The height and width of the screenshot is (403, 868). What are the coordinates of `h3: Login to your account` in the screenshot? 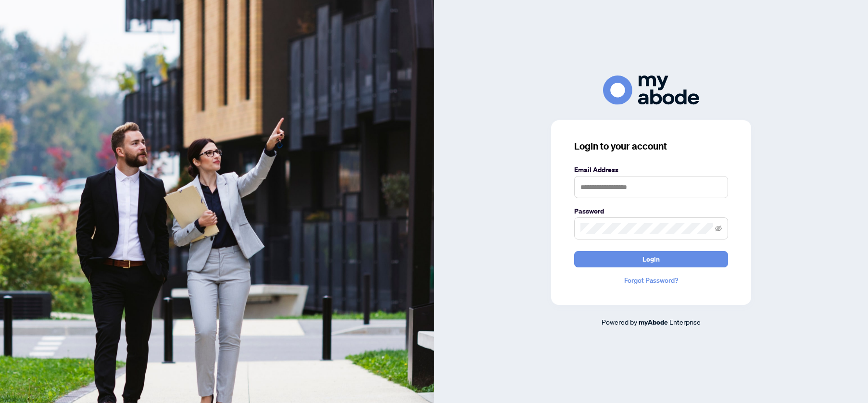 It's located at (651, 147).